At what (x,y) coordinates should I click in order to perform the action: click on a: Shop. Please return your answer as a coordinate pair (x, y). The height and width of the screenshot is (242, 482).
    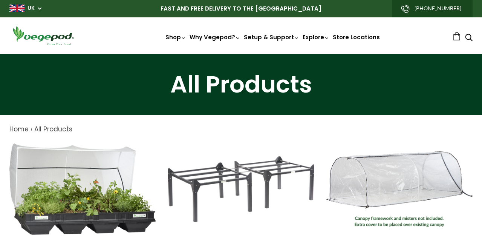
    Looking at the image, I should click on (176, 37).